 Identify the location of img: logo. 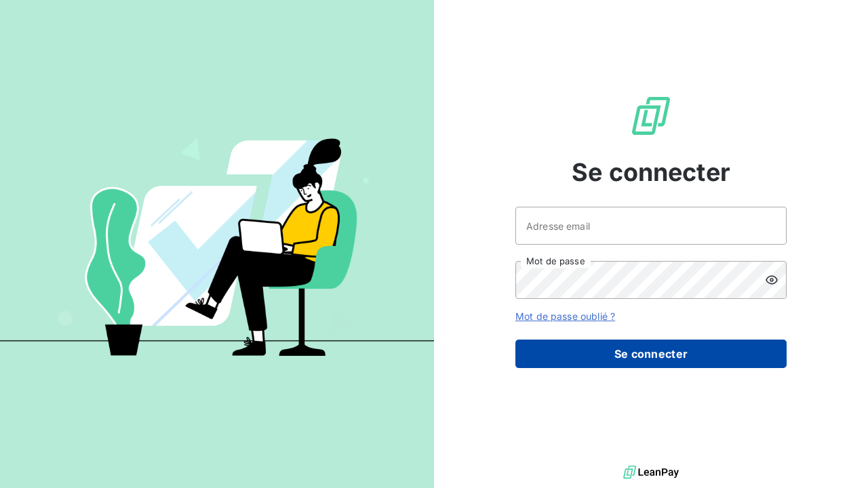
(651, 473).